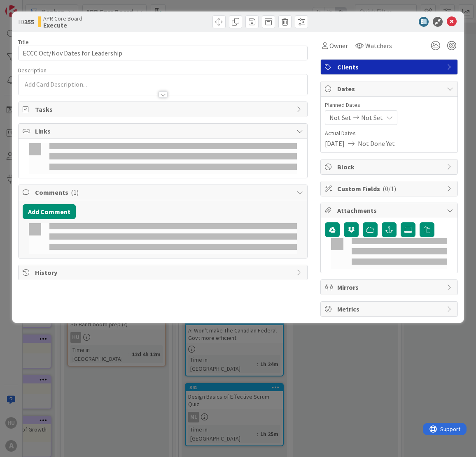  Describe the element at coordinates (163, 273) in the screenshot. I see `span: History` at that location.